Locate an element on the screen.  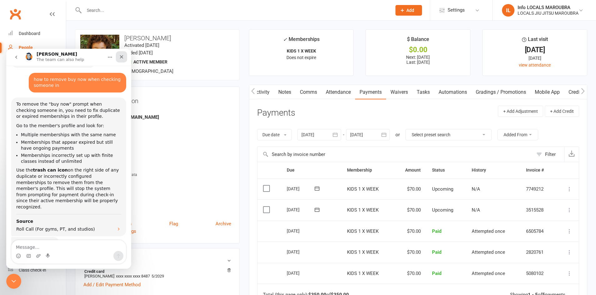
td: 3515528 is located at coordinates (538, 210).